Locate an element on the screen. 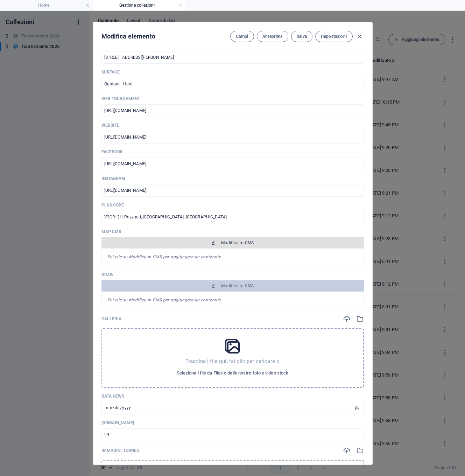  p: Galleria is located at coordinates (112, 319).